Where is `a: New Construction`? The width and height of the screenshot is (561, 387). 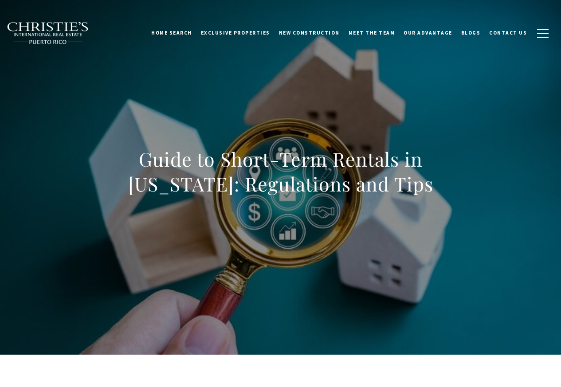 a: New Construction is located at coordinates (309, 33).